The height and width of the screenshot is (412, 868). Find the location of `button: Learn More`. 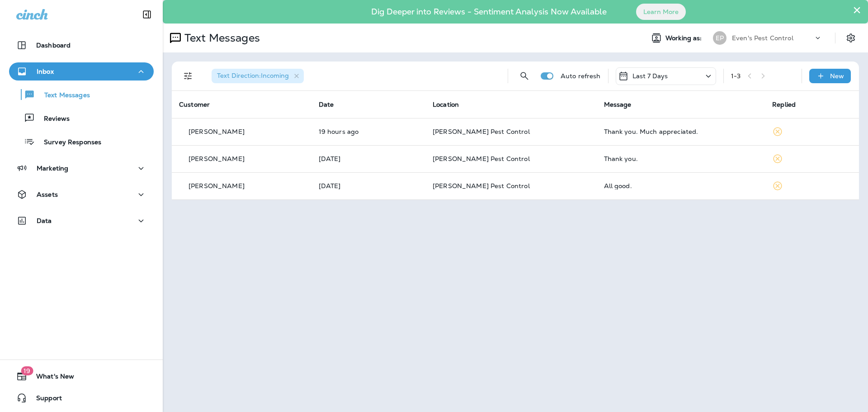

button: Learn More is located at coordinates (661, 12).